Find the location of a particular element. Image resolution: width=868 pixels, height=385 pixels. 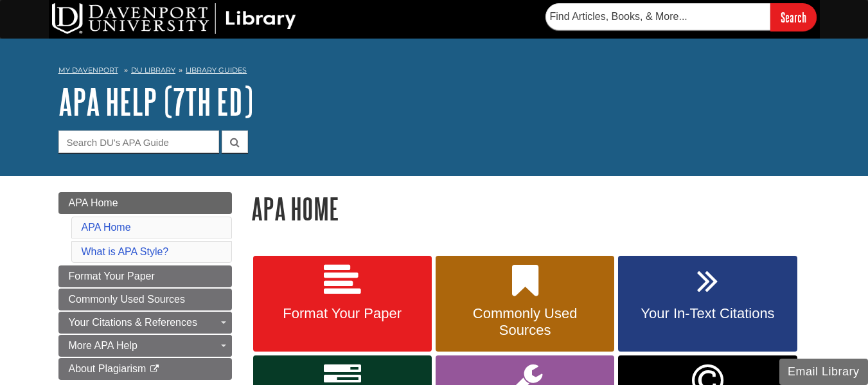

a: My Davenport is located at coordinates (88, 70).